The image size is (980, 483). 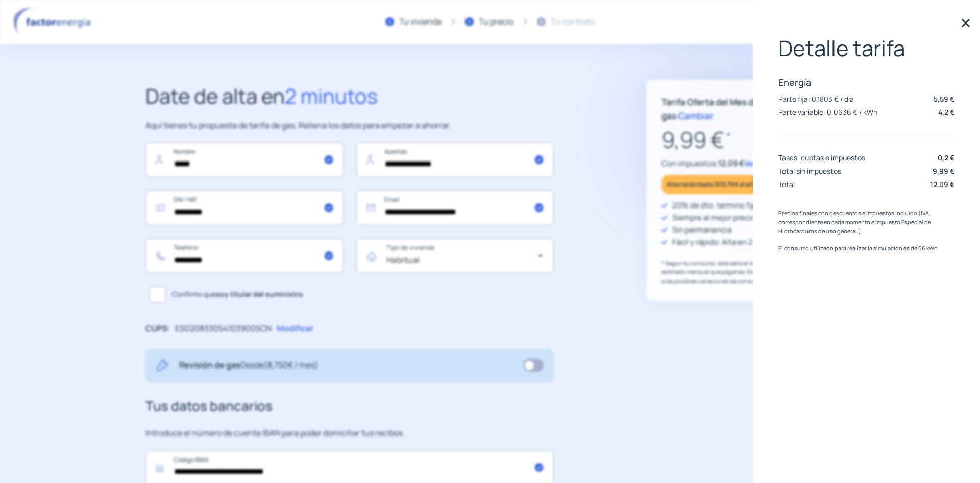 I want to click on p: Parte variable: 0,0636 € / kWh, so click(x=828, y=112).